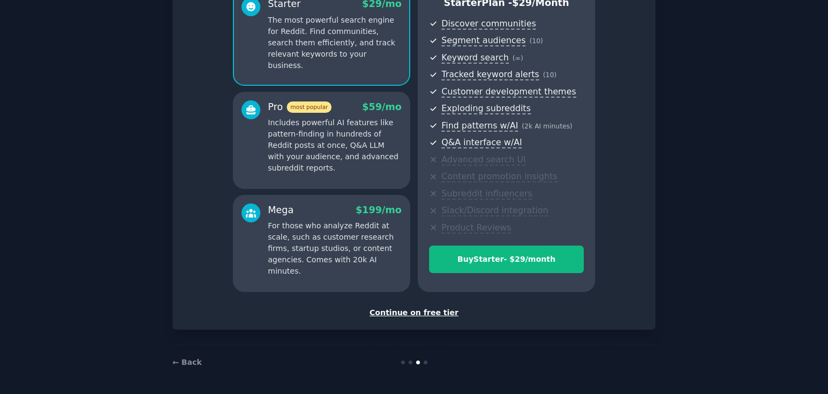 The width and height of the screenshot is (828, 394). What do you see at coordinates (281, 210) in the screenshot?
I see `div: Mega` at bounding box center [281, 210].